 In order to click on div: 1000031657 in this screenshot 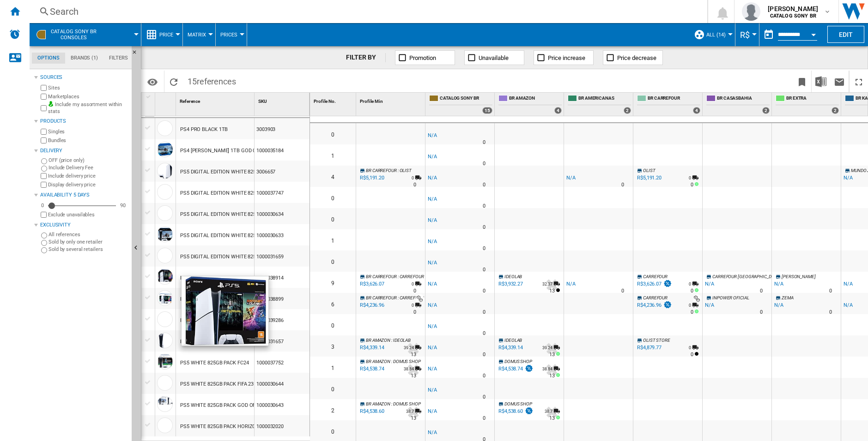, I will do `click(282, 341)`.